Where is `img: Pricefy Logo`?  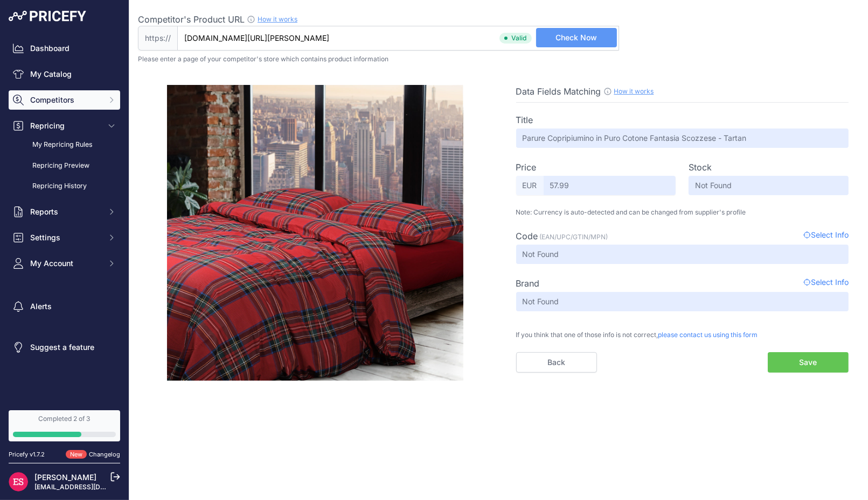 img: Pricefy Logo is located at coordinates (47, 16).